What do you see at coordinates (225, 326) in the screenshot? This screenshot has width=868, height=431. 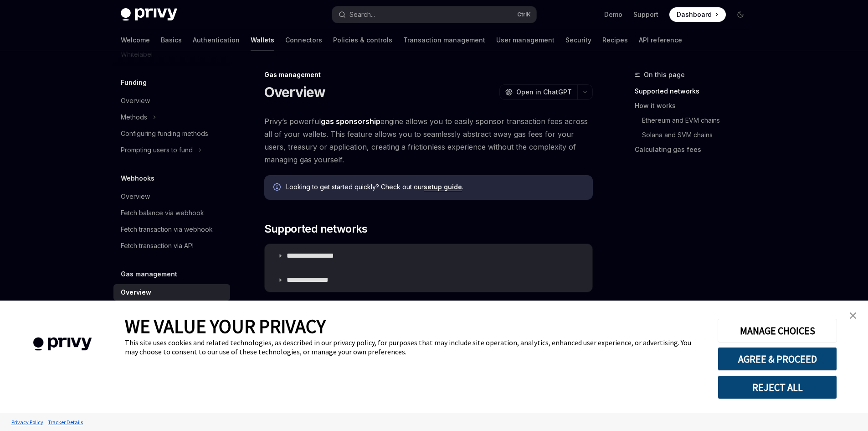 I see `span: WE VALUE YOUR PRIVACY` at bounding box center [225, 326].